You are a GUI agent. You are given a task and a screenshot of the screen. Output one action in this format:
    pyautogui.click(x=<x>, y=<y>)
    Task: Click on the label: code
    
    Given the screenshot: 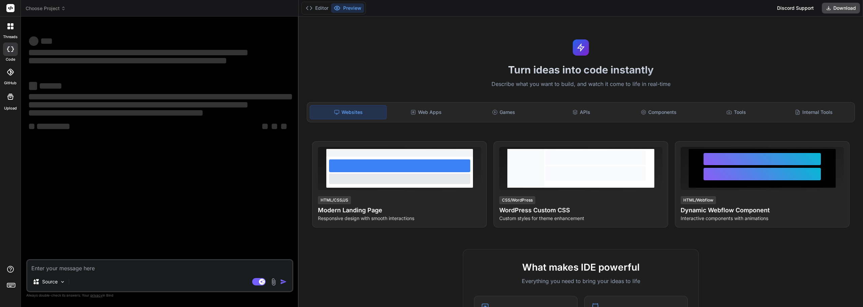 What is the action you would take?
    pyautogui.click(x=10, y=59)
    